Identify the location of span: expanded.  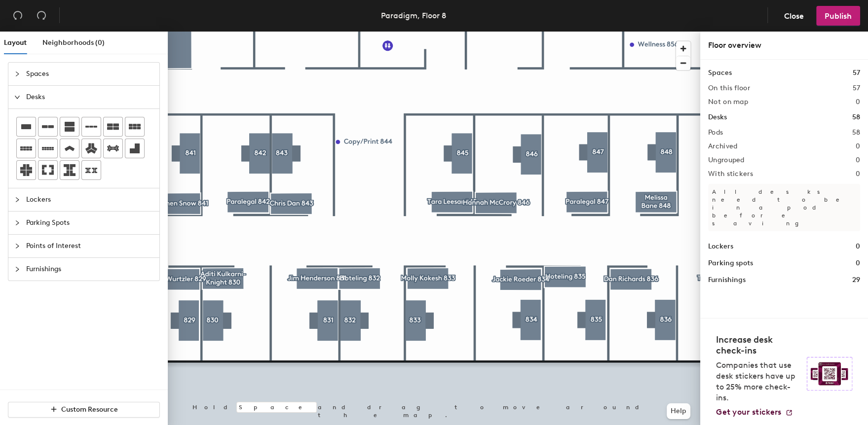
(17, 97).